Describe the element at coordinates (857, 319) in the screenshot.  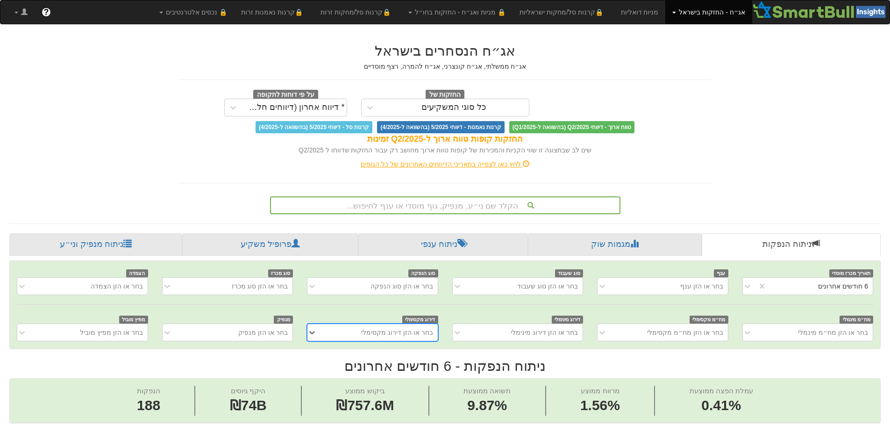
I see `span: מח״מ מינמלי` at that location.